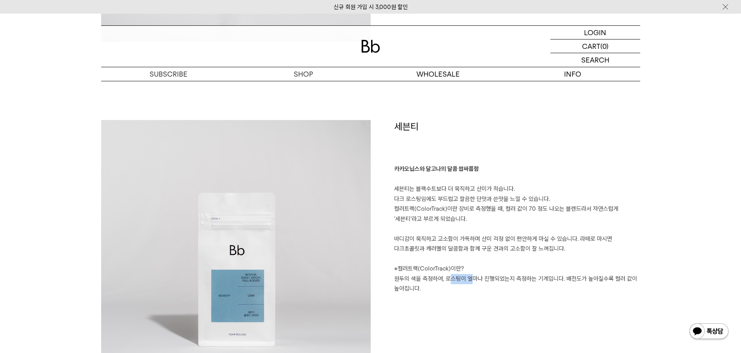  What do you see at coordinates (438, 74) in the screenshot?
I see `p: WHOLESALE` at bounding box center [438, 74].